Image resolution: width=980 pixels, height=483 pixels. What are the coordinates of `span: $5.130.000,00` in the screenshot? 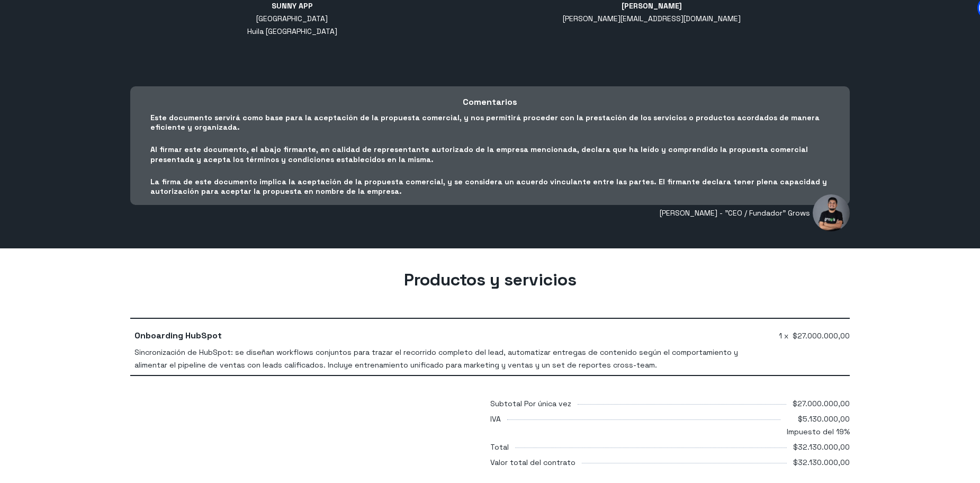 It's located at (823, 419).